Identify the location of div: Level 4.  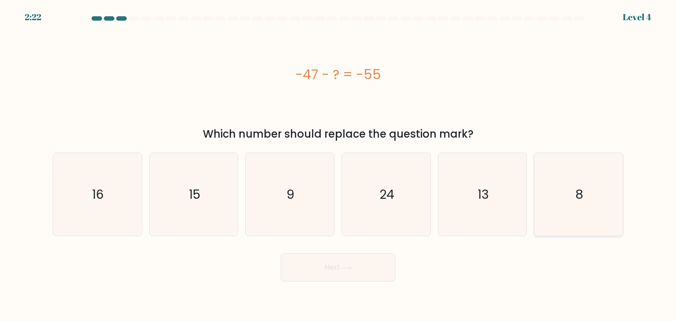
(637, 17).